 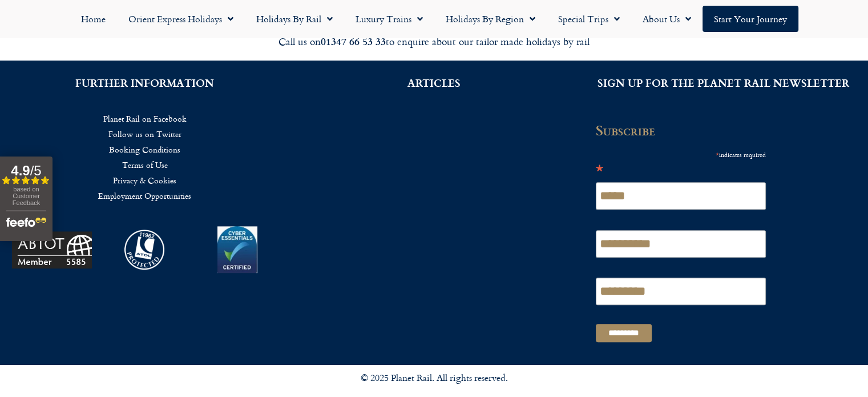 I want to click on h2: Subscribe, so click(x=685, y=130).